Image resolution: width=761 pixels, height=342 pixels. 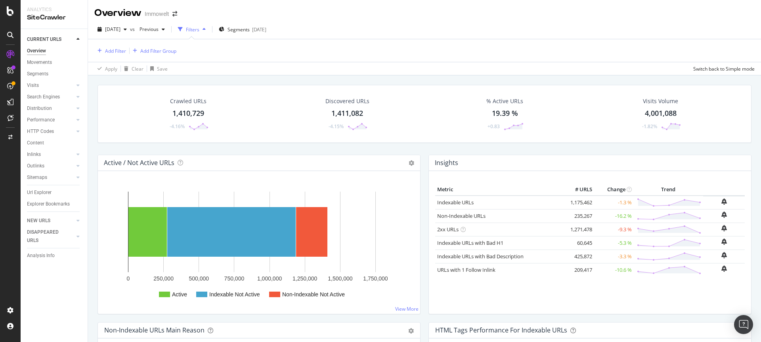 I want to click on span: 2025 Sep. 12th, so click(x=113, y=29).